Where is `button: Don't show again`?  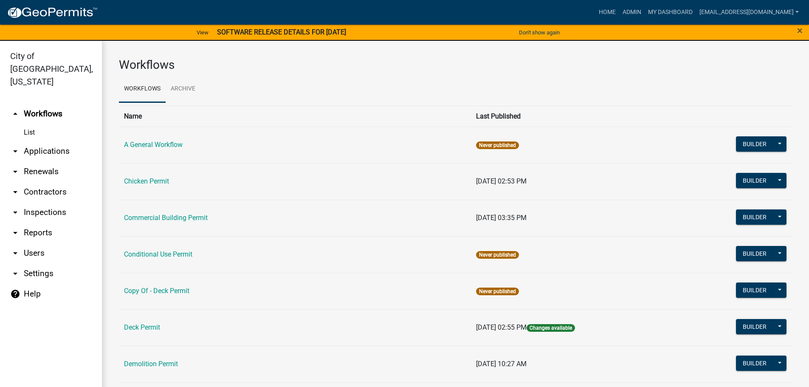 button: Don't show again is located at coordinates (540, 32).